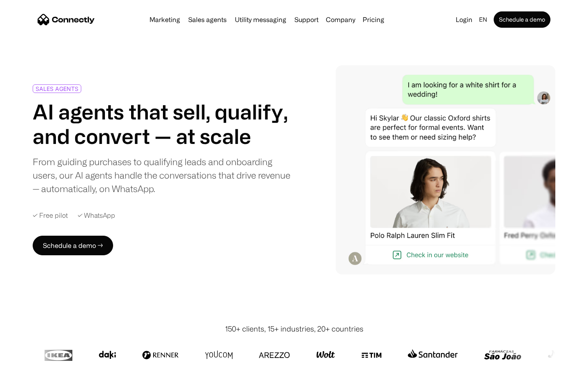 This screenshot has height=367, width=588. What do you see at coordinates (50, 215) in the screenshot?
I see `div: ✓ Free pilot` at bounding box center [50, 215].